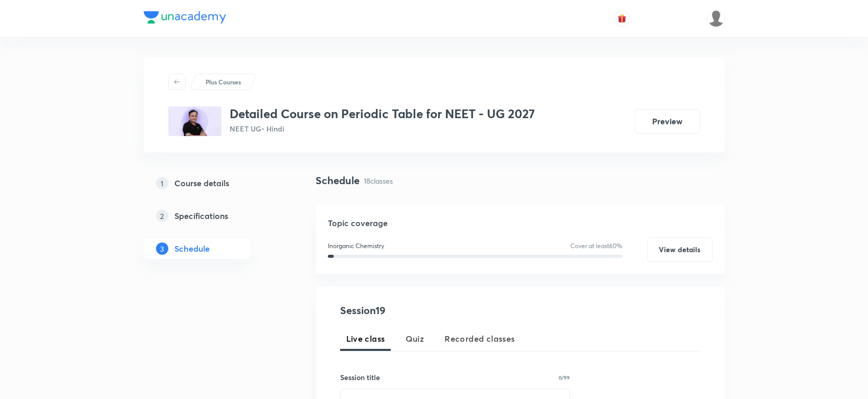 The width and height of the screenshot is (868, 399). I want to click on p: 3, so click(162, 248).